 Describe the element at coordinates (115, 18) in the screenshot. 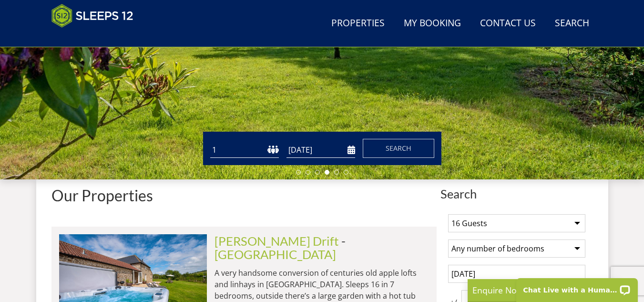

I see `button: Open LiveChat chat widget` at that location.